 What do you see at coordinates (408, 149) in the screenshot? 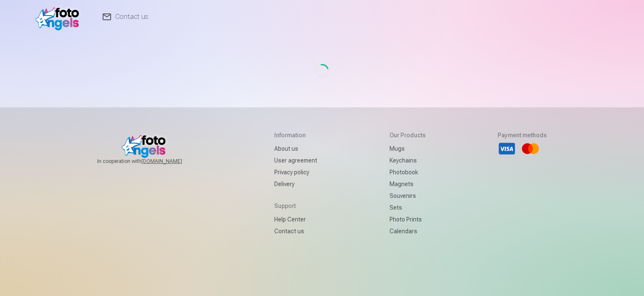
I see `a: Mugs` at bounding box center [408, 149].